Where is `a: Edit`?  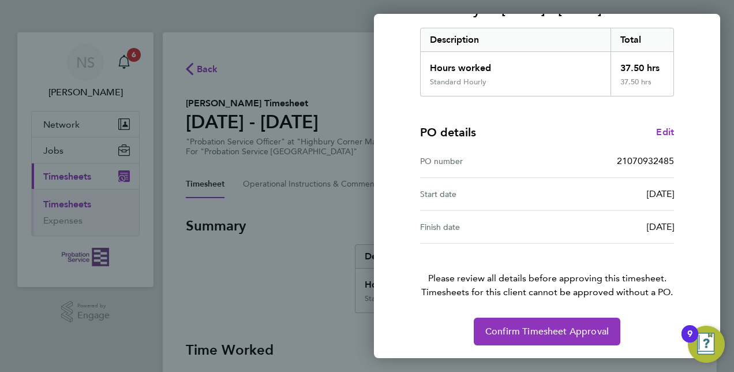
a: Edit is located at coordinates (665, 132).